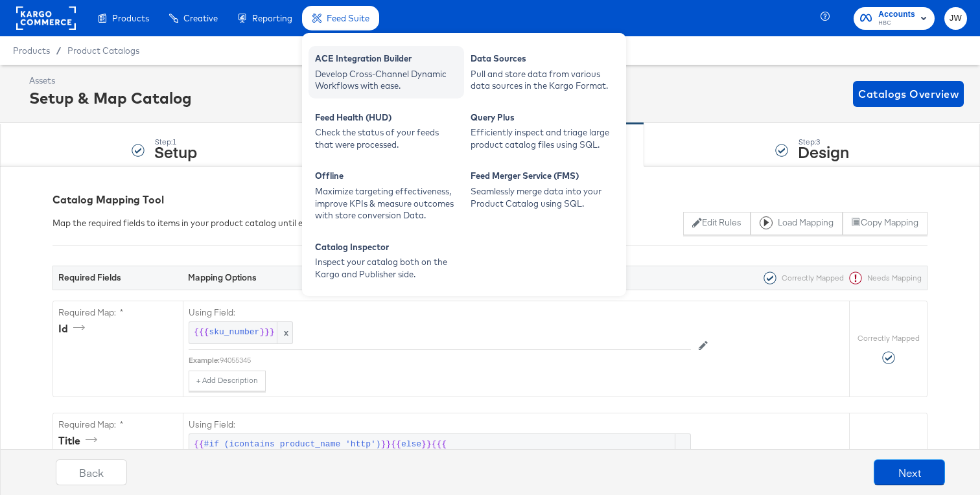 The width and height of the screenshot is (980, 495). Describe the element at coordinates (222, 277) in the screenshot. I see `strong: Mapping Options` at that location.